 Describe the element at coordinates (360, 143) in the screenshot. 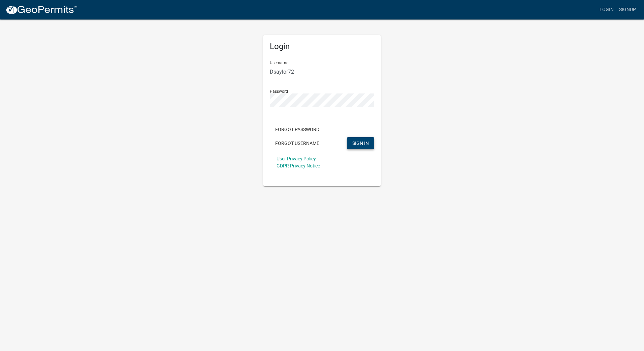

I see `span: SIGN IN` at that location.